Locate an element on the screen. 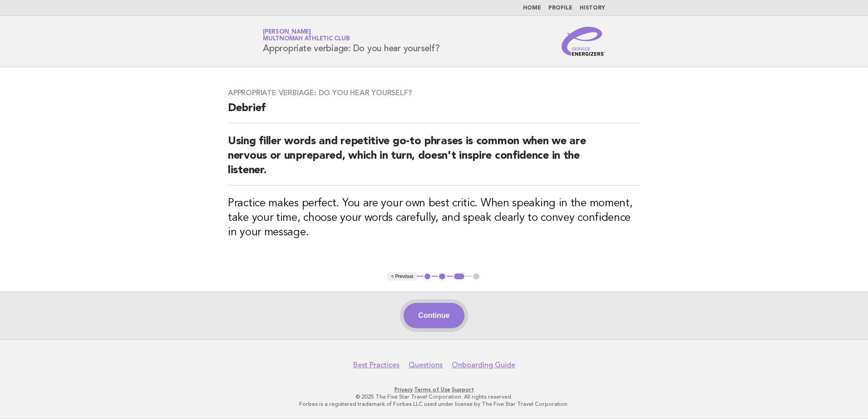 This screenshot has height=419, width=868. h2: Using filler words and repetitive go-to phrases is common when we are nervous or unprepared, whic... is located at coordinates (434, 160).